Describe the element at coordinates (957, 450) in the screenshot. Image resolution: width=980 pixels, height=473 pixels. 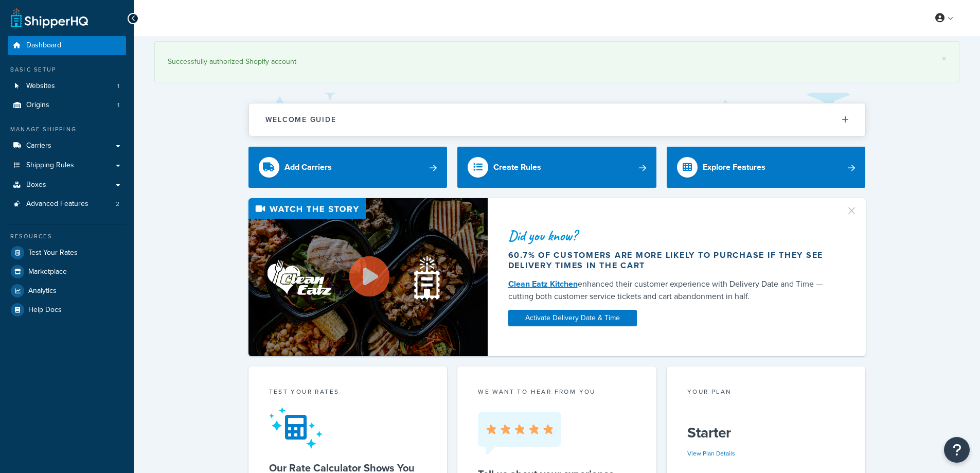
I see `button: Open Resource Center` at that location.